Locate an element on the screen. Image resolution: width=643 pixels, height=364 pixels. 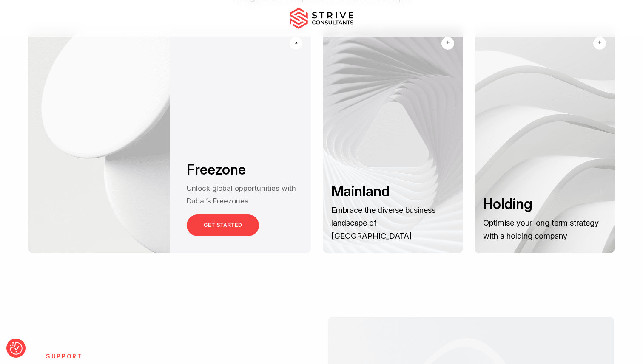
h3: Freezone is located at coordinates (243, 170).